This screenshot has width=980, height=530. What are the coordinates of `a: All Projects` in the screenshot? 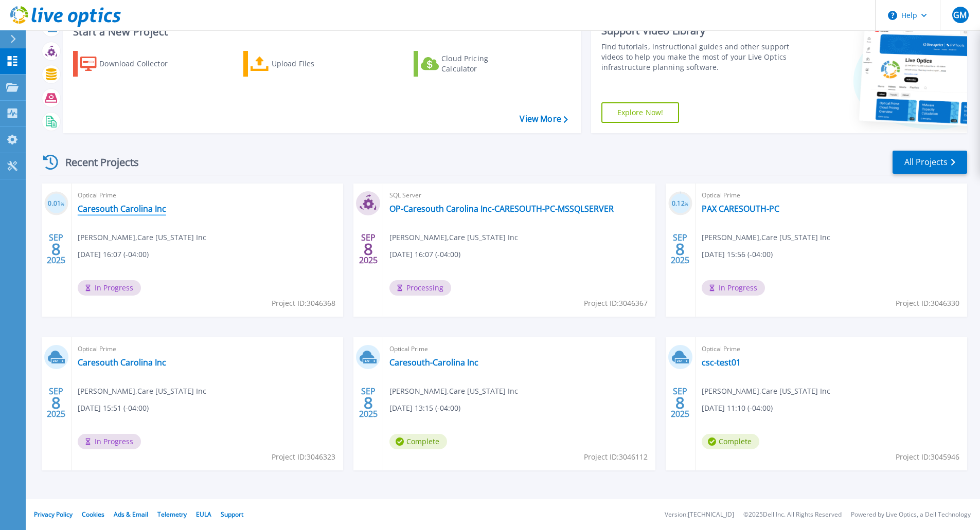 It's located at (930, 162).